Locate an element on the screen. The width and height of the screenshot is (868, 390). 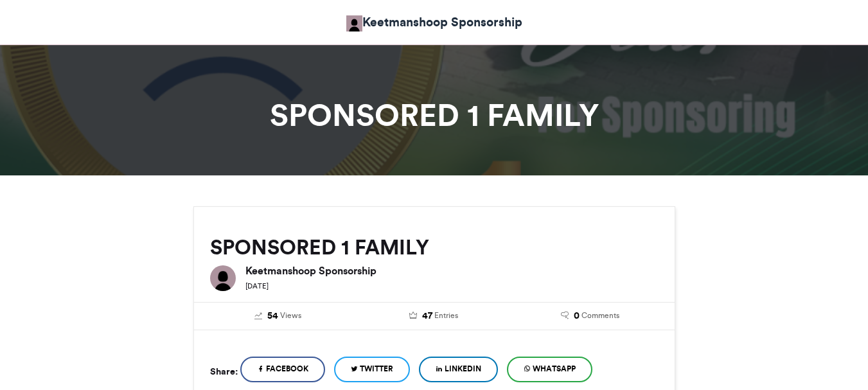
span: Comments is located at coordinates (601, 316).